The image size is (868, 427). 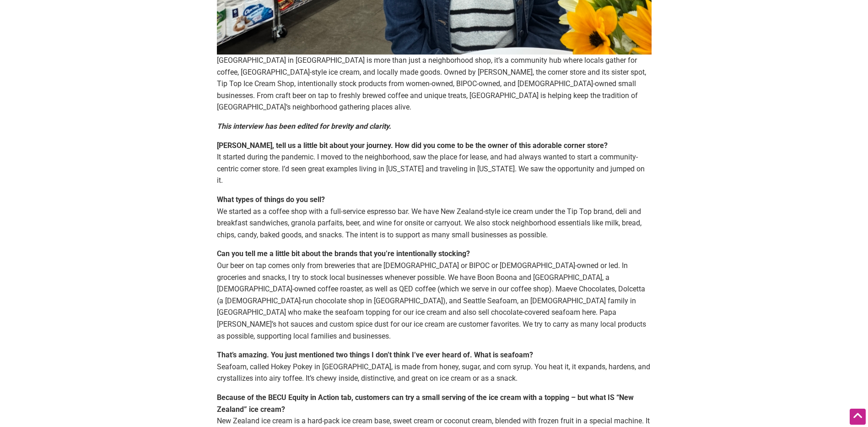 I want to click on strong: Because of the BECU Equity in Action tab, customers can try a small serving of the ice cream with..., so click(x=425, y=403).